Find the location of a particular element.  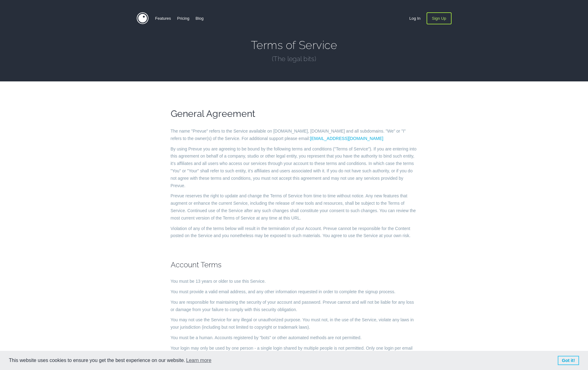

a: learn more about cookies is located at coordinates (199, 360).